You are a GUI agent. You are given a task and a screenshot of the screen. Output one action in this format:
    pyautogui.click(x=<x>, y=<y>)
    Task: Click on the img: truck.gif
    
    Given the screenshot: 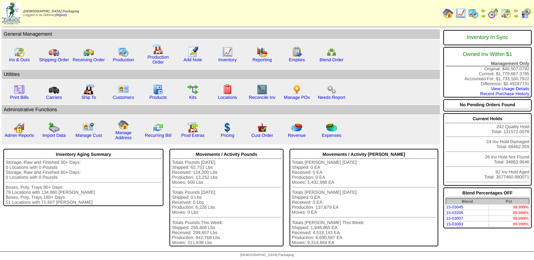 What is the action you would take?
    pyautogui.click(x=54, y=52)
    